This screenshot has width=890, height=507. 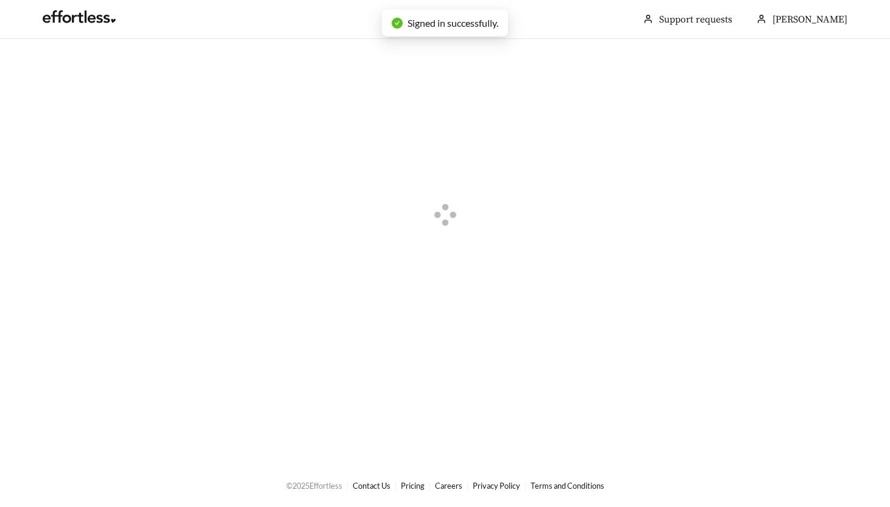 I want to click on a: Privacy Policy, so click(x=496, y=486).